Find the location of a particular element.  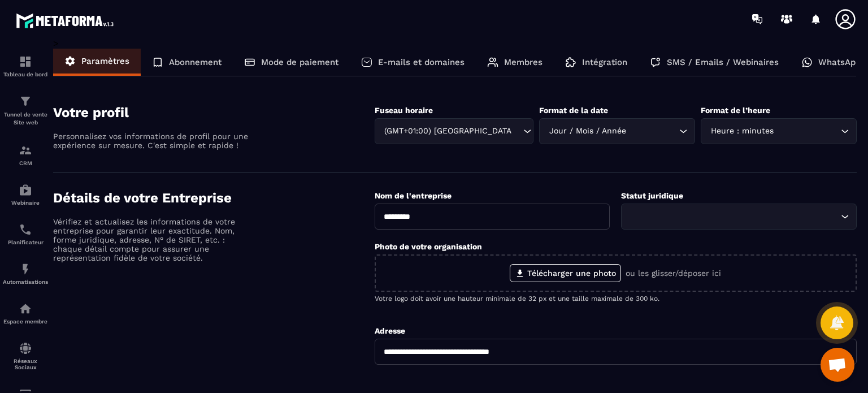

p: Planificateur is located at coordinates (25, 242).